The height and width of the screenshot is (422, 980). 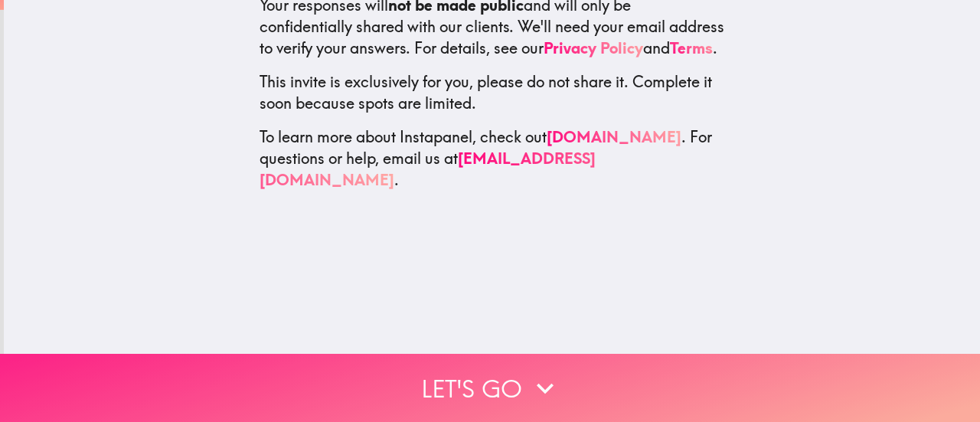 I want to click on a: Privacy Policy, so click(x=594, y=47).